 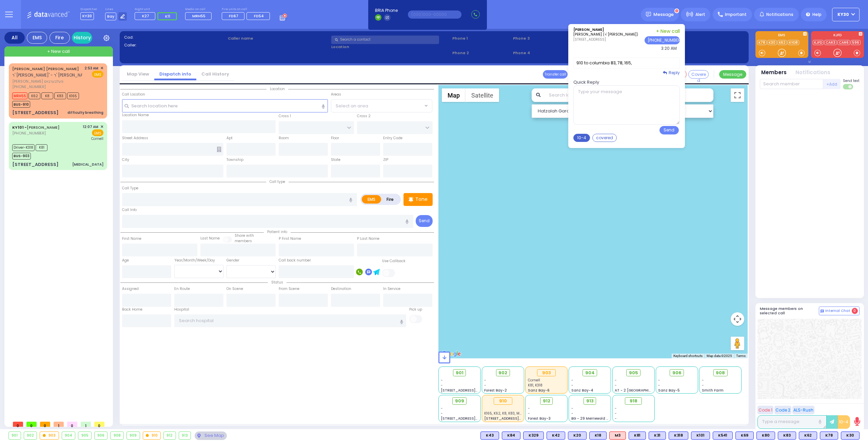 What do you see at coordinates (335, 138) in the screenshot?
I see `label: Floor` at bounding box center [335, 138].